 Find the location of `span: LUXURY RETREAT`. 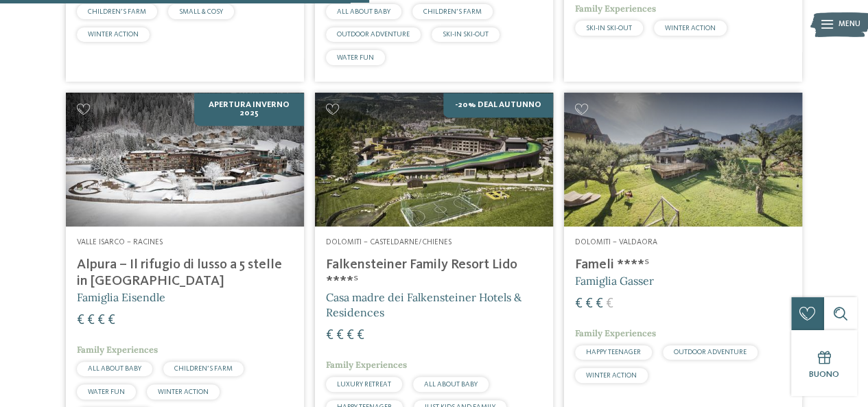

span: LUXURY RETREAT is located at coordinates (364, 384).